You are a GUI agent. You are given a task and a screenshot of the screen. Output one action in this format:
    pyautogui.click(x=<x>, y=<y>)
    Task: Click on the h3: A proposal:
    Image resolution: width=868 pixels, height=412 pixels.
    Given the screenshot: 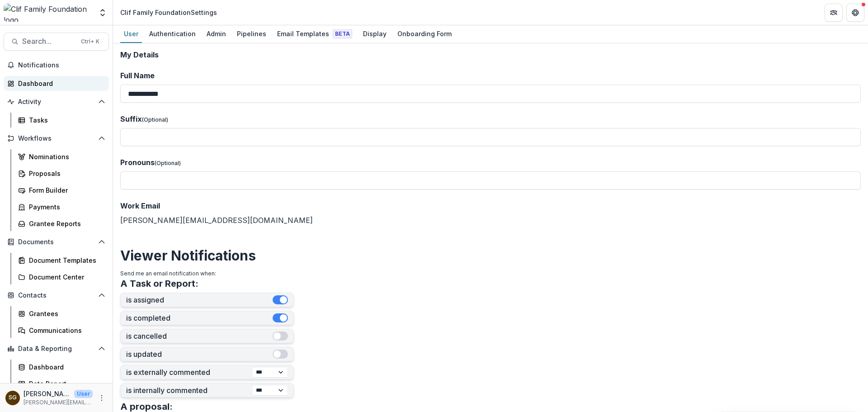 What is the action you would take?
    pyautogui.click(x=146, y=407)
    